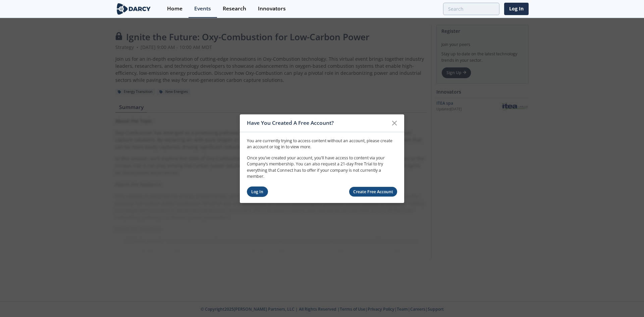  Describe the element at coordinates (235, 9) in the screenshot. I see `div: Research` at that location.